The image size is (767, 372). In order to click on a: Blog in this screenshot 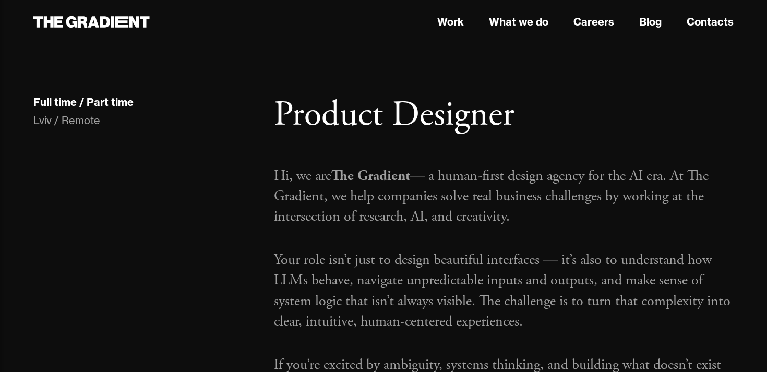, I will do `click(650, 22)`.